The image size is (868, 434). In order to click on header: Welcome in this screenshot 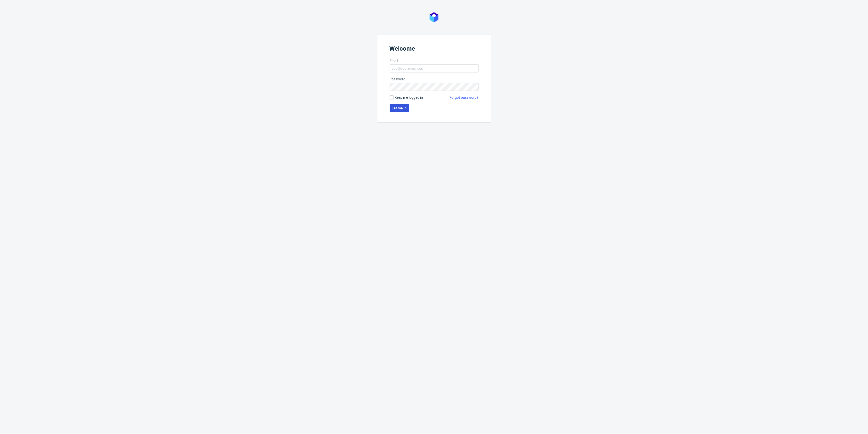, I will do `click(434, 50)`.